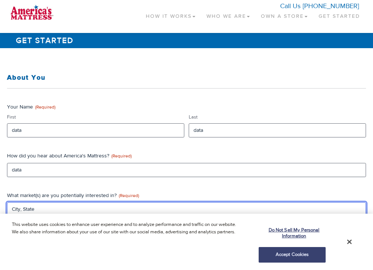  Describe the element at coordinates (292, 233) in the screenshot. I see `button: Do Not Sell My Personal Information` at that location.